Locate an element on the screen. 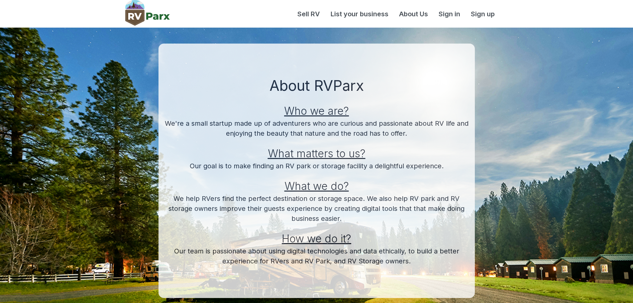  a: Sign up is located at coordinates (483, 14).